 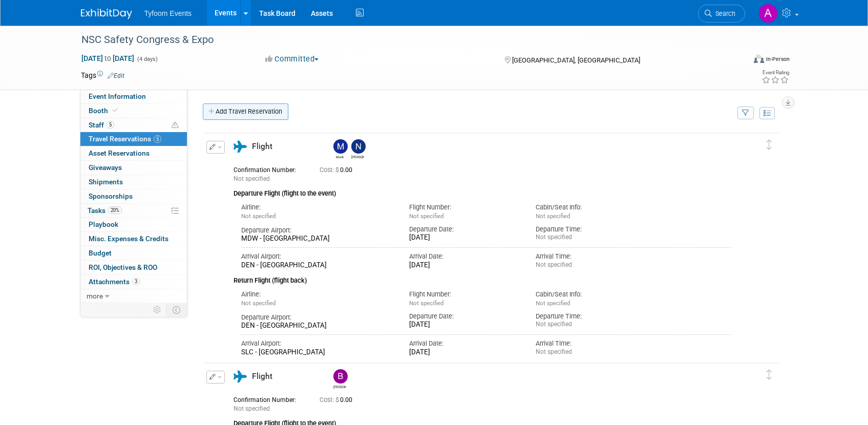 I want to click on a: Shipments, so click(x=134, y=182).